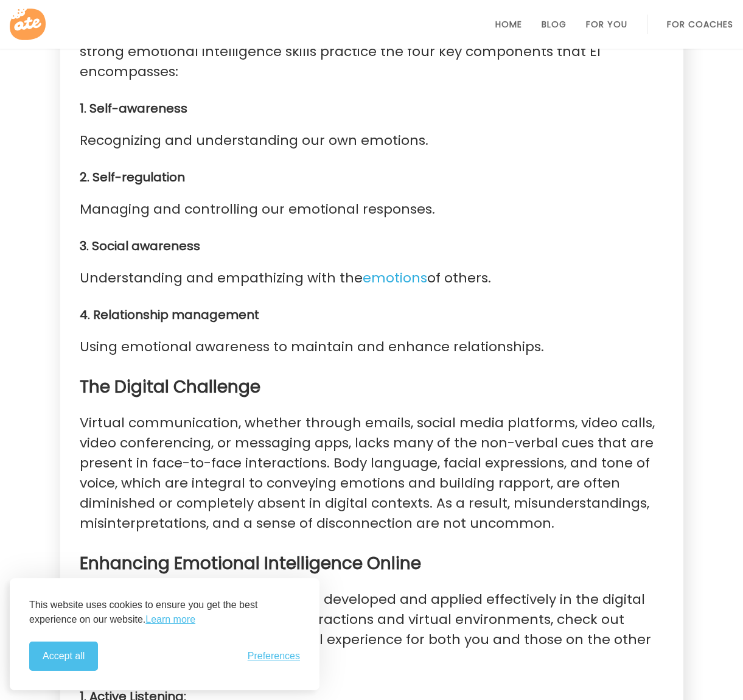 This screenshot has width=743, height=700. I want to click on strong: Enhancing Emotional Intelligence Online, so click(250, 563).